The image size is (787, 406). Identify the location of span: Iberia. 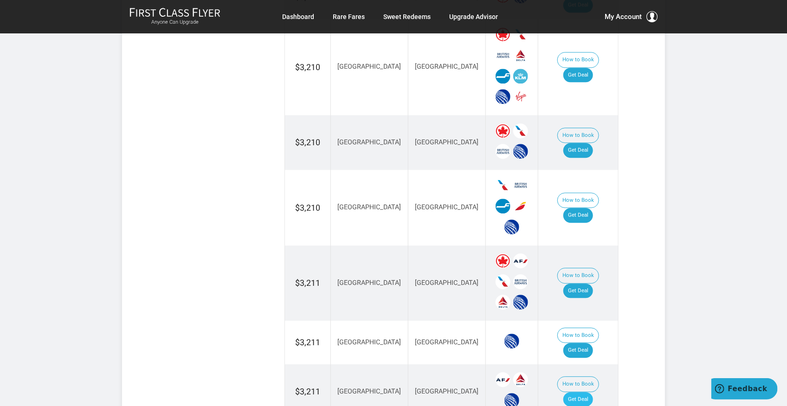
(521, 206).